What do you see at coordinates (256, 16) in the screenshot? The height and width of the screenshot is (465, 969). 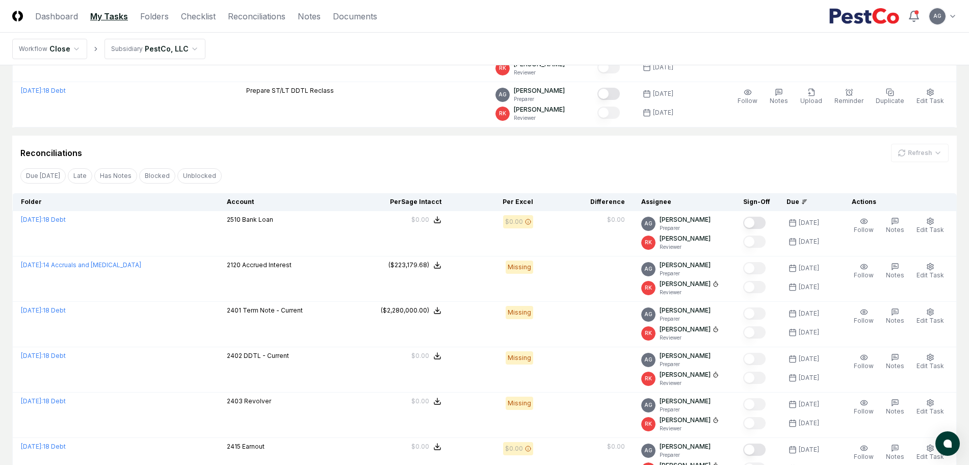 I see `a: Reconciliations` at bounding box center [256, 16].